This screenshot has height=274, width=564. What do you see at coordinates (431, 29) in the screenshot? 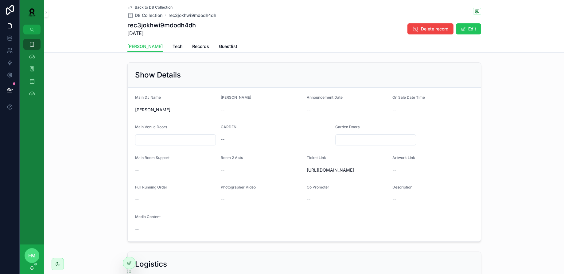
I see `button: Delete record` at bounding box center [431, 29].